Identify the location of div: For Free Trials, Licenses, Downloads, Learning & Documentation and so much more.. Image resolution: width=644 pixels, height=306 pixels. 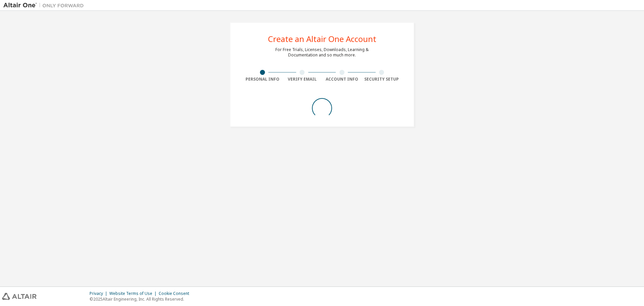
(322, 52).